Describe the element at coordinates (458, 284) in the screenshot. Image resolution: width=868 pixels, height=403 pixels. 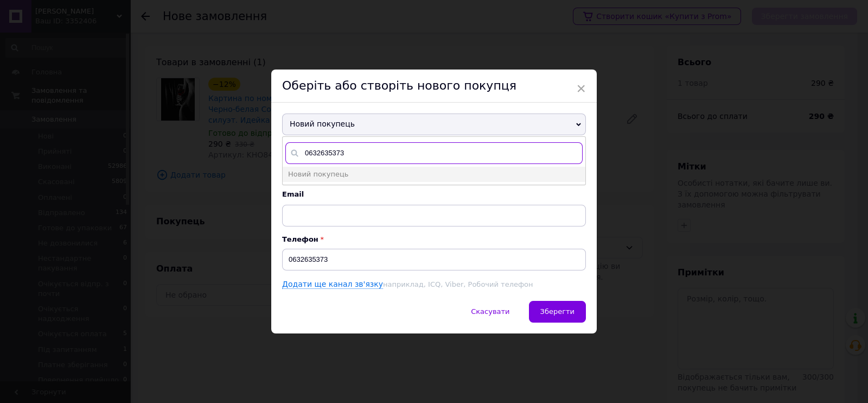
I see `span: наприклад, ICQ, Viber, Робочий телефон` at that location.